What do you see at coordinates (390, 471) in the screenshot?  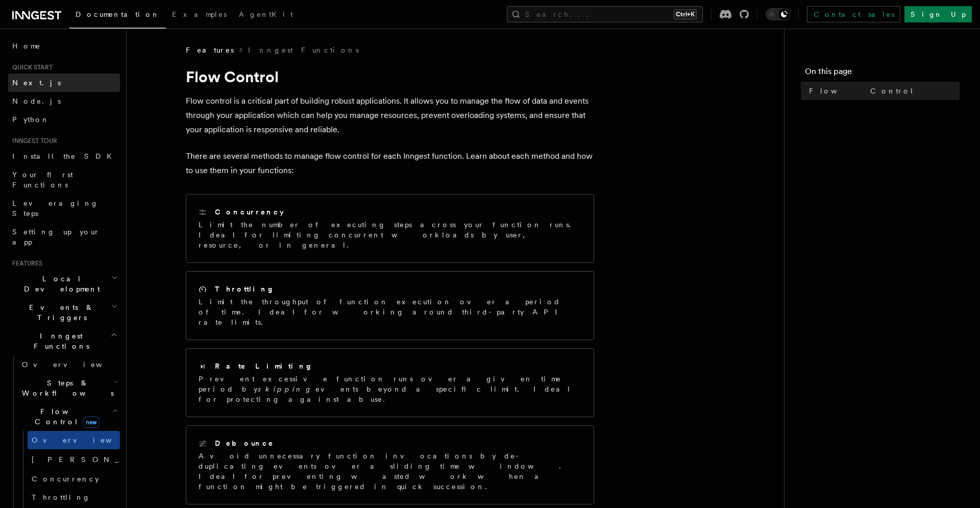 I see `p: Avoid unnecessary function invocations by de-duplicating events over a sliding time window. Ideal...` at bounding box center [390, 471].